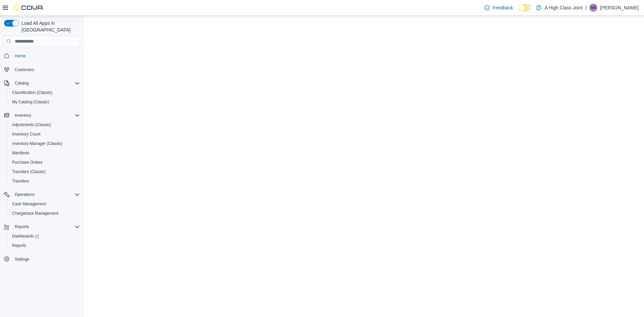 The height and width of the screenshot is (317, 644). What do you see at coordinates (30, 102) in the screenshot?
I see `a: My Catalog (Classic)` at bounding box center [30, 102].